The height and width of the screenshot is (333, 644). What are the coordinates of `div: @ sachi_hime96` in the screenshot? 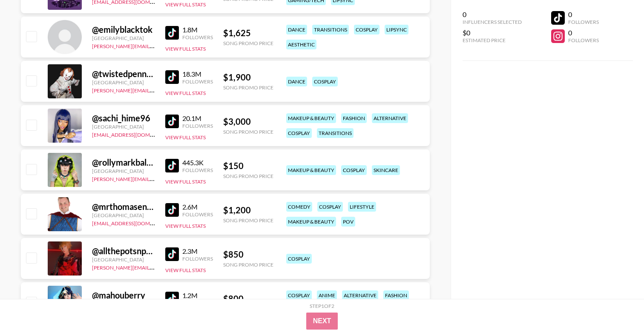 It's located at (124, 118).